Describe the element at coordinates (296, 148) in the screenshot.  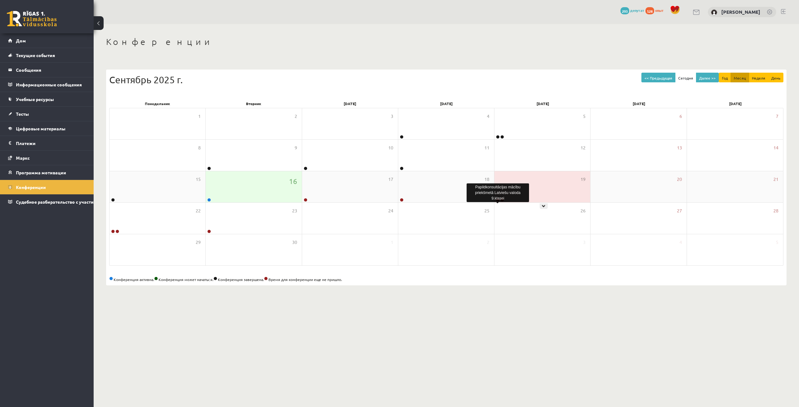
I see `font: 9` at that location.